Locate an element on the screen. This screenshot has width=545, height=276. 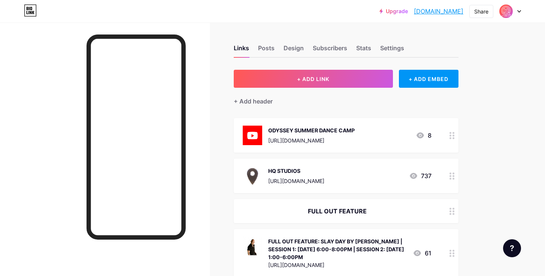
div: Posts is located at coordinates (266, 50).